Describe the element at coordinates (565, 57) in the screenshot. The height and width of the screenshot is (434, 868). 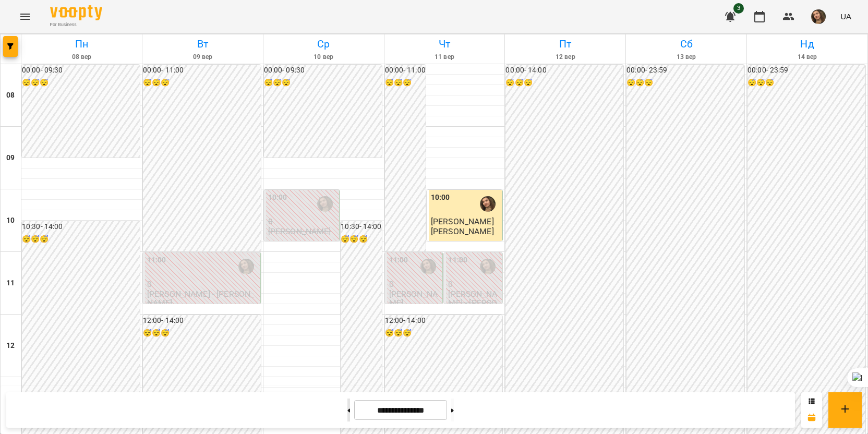
I see `h6: 12 вер` at that location.